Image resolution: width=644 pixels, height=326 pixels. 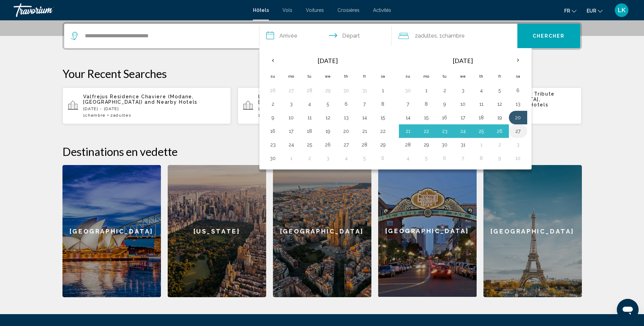 I want to click on button: Change currency, so click(x=594, y=10).